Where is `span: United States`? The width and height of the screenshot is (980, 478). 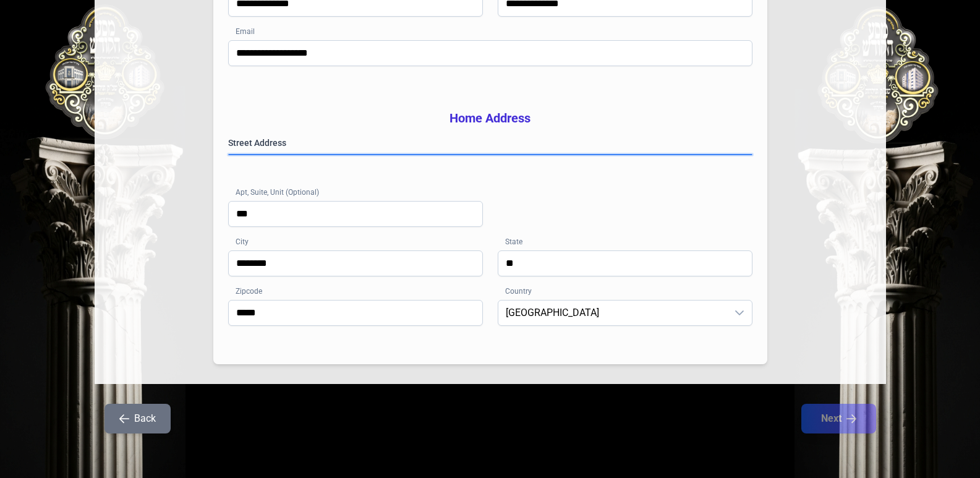 span: United States is located at coordinates (613, 313).